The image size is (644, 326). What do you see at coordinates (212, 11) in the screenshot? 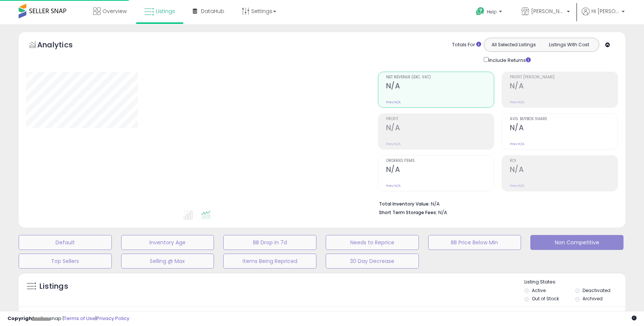
I see `span: DataHub` at bounding box center [212, 11].